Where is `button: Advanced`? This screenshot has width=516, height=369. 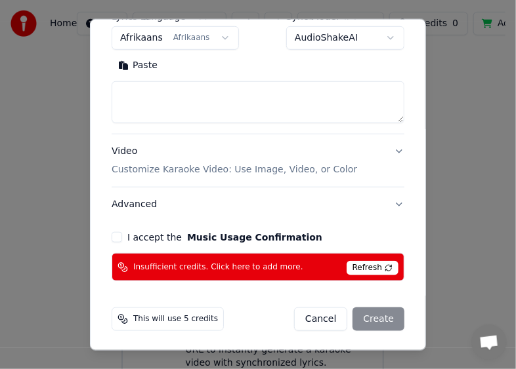 button: Advanced is located at coordinates (258, 205).